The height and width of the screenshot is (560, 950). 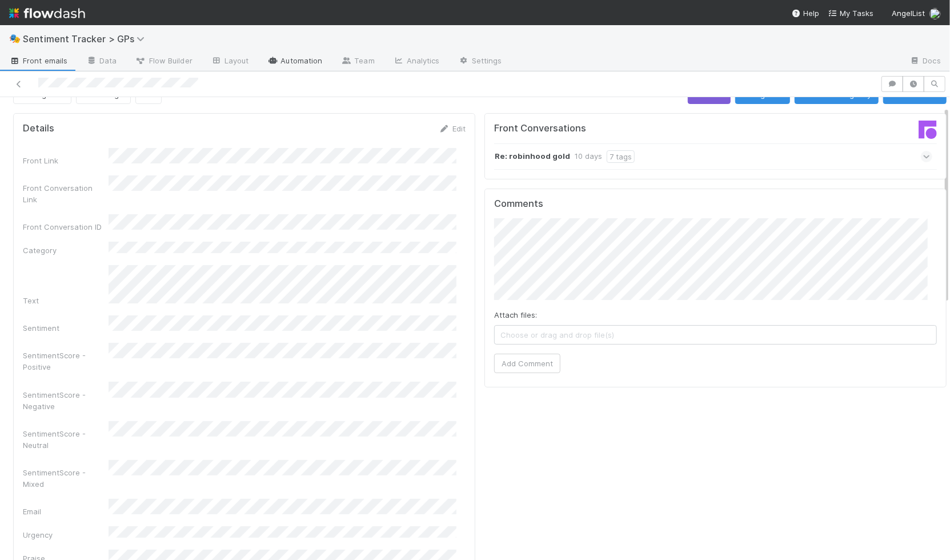 I want to click on img: logo-inverted-e16ddd16eac7371096b0.svg, so click(x=47, y=13).